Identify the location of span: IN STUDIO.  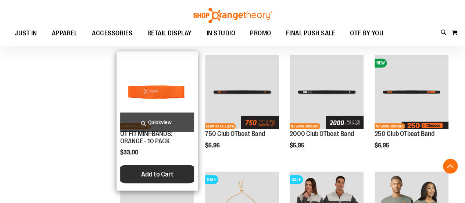
(221, 33).